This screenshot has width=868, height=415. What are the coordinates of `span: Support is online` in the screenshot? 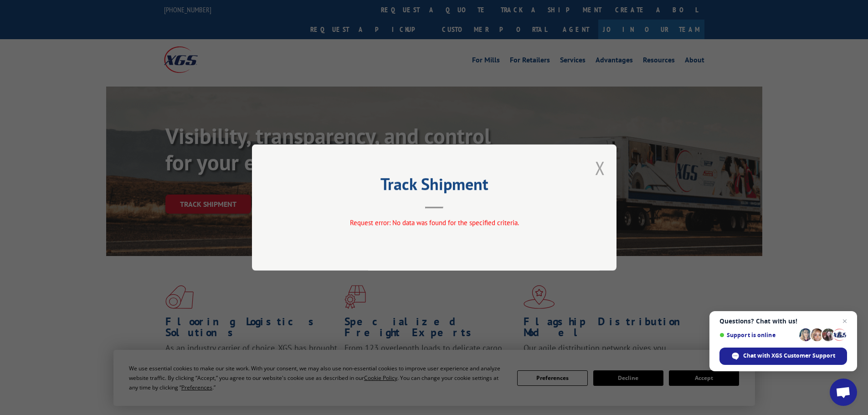 It's located at (757, 334).